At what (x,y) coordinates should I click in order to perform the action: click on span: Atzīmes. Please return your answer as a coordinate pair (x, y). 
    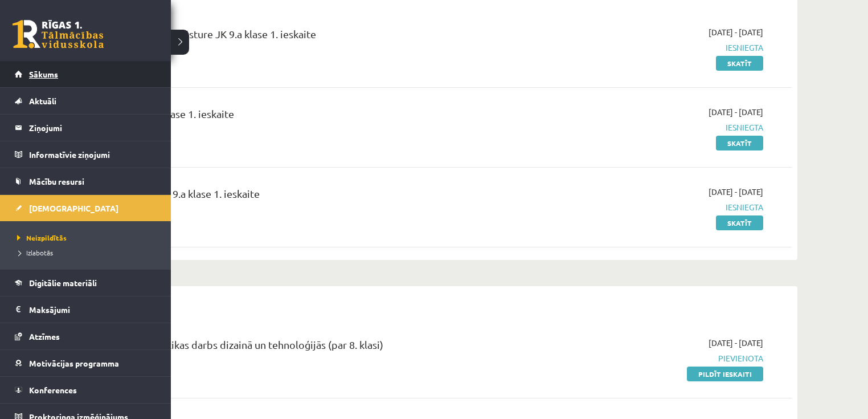
    Looking at the image, I should click on (45, 336).